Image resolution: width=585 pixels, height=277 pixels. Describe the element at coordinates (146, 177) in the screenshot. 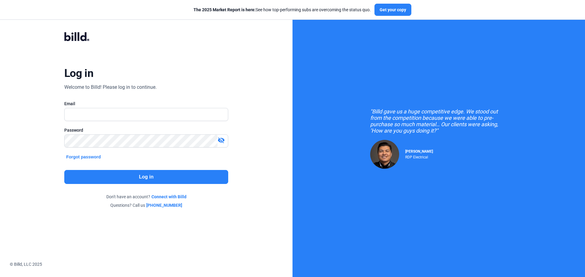

I see `button: Log in` at that location.